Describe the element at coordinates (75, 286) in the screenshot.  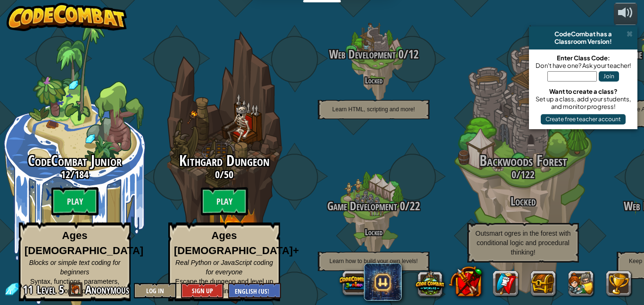
I see `span: Syntax, functions, parameters, strings, loops, conditionals` at that location.